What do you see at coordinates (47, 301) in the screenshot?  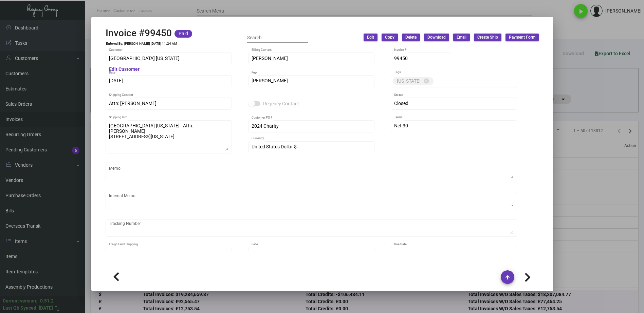 I see `div: 0.51.2` at bounding box center [47, 301].